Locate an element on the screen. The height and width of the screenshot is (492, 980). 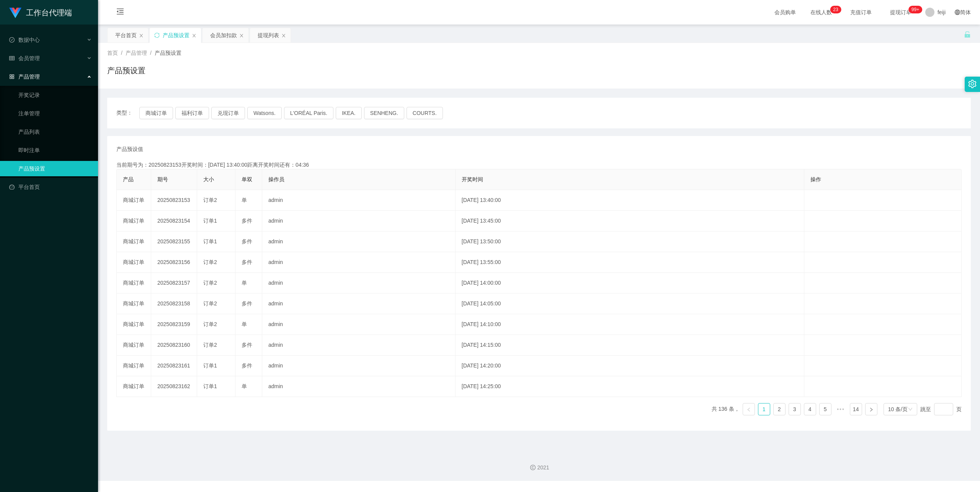
td: 20250823159 is located at coordinates (174, 324).